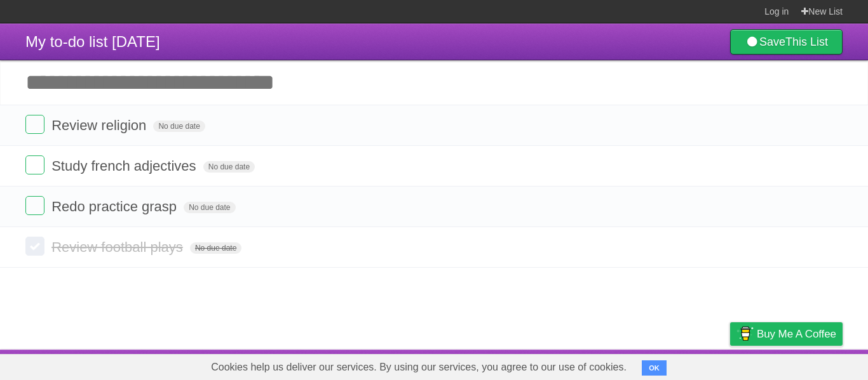  I want to click on a: Privacy, so click(730, 365).